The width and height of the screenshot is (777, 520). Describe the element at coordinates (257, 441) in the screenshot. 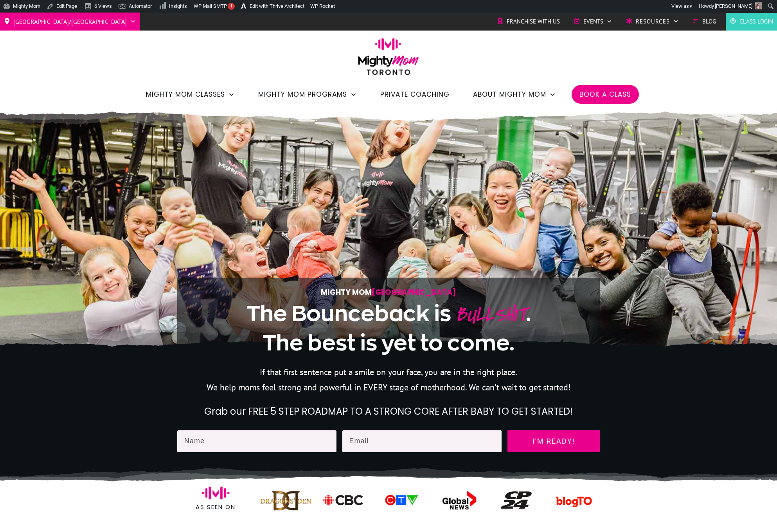

I see `input: Name` at that location.